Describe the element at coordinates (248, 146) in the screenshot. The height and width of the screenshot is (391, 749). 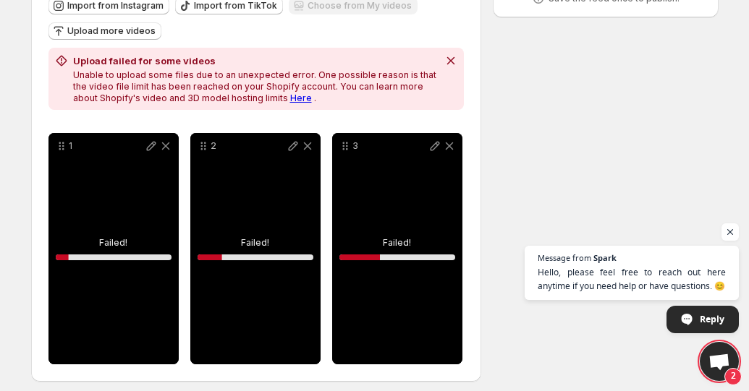
I see `p: 2` at that location.